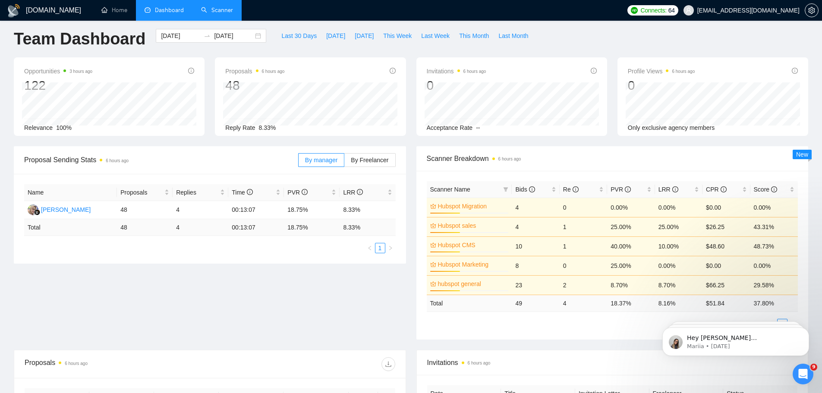 The width and height of the screenshot is (822, 393). I want to click on span: Connects:, so click(653, 10).